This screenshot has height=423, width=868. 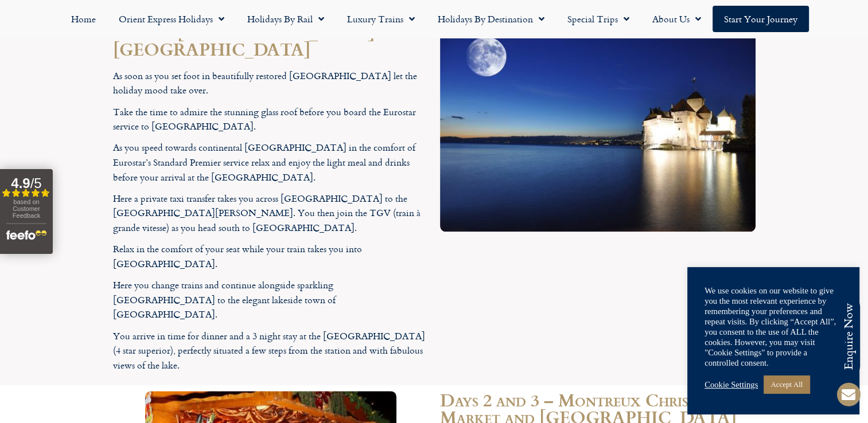 What do you see at coordinates (773, 326) in the screenshot?
I see `div: We use cookies on our website to give you the most relevant experience by remembering your prefer...` at bounding box center [773, 326].